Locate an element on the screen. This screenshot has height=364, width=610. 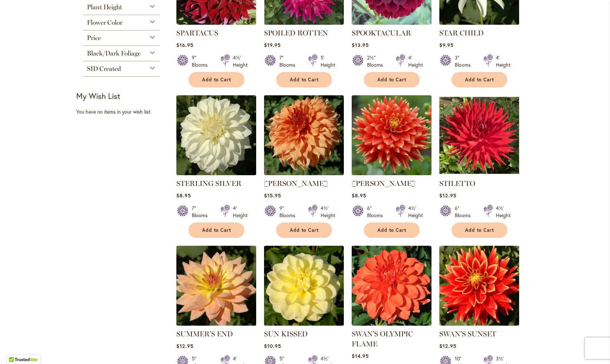
img: SUMMER'S END is located at coordinates (216, 285).